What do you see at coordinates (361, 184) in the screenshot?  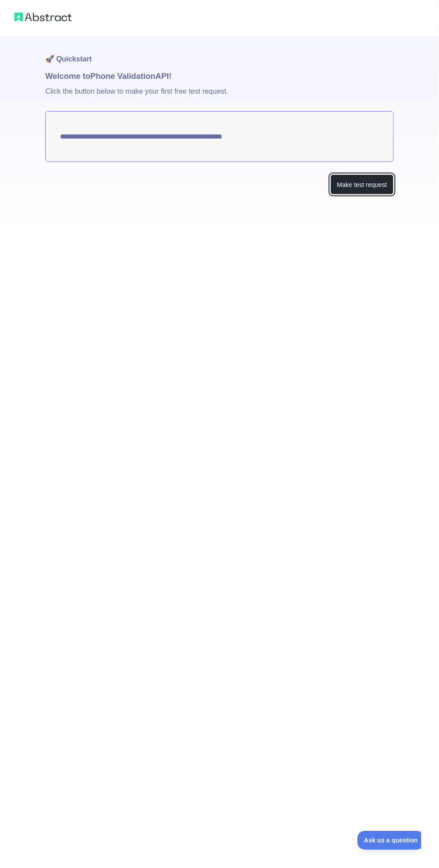 I see `button: Make test request` at bounding box center [361, 184].